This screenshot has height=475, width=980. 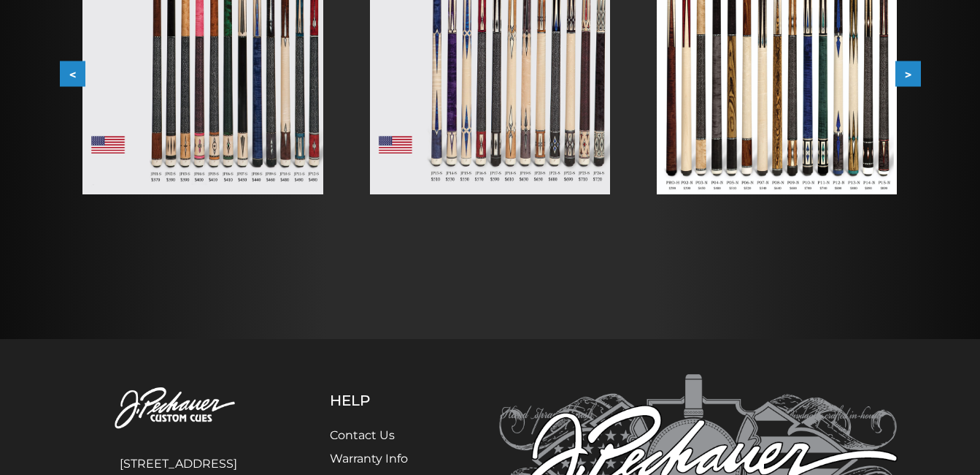 I want to click on a: Warranty Info, so click(x=368, y=458).